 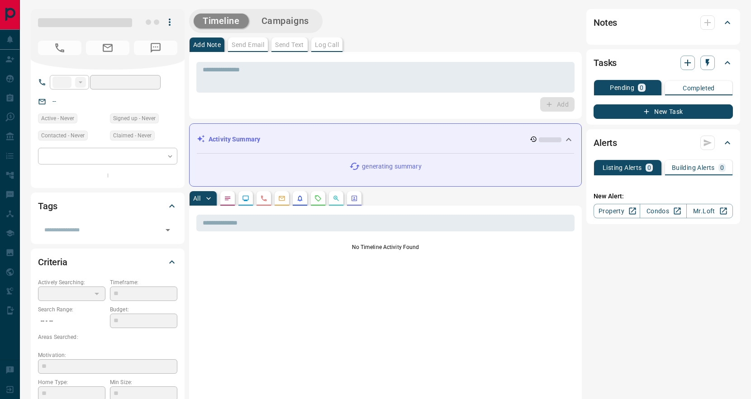 I want to click on h2: Tasks, so click(x=605, y=63).